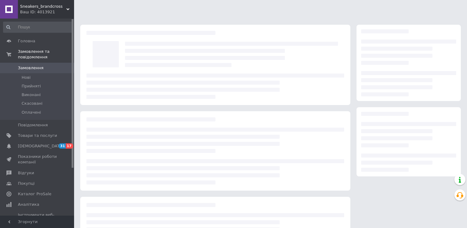  I want to click on div: Ваш ID: 4013921, so click(47, 12).